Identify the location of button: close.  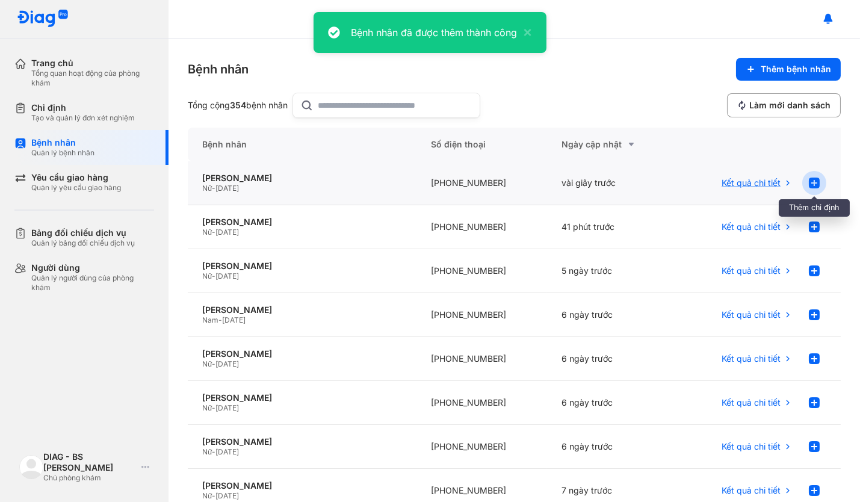
(524, 33).